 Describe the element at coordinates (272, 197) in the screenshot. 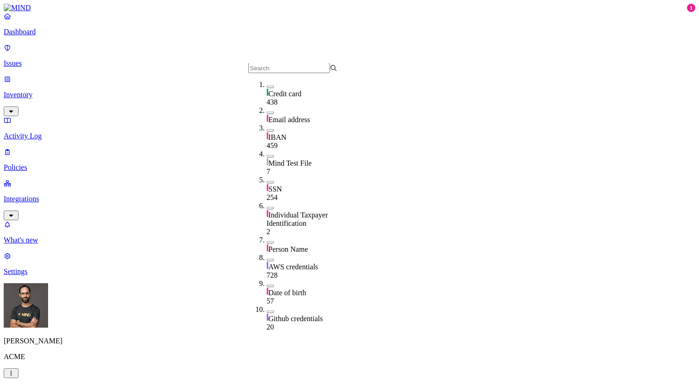

I see `span: 254` at that location.